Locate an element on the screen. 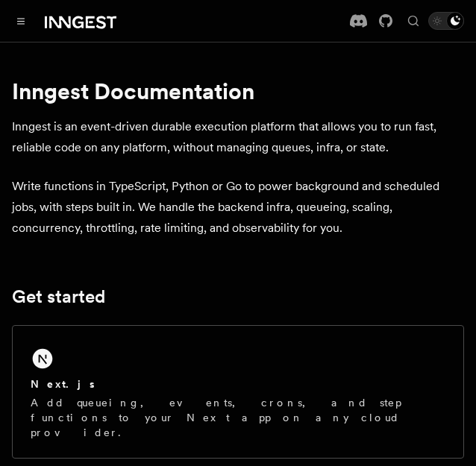  h1: Inngest Documentation is located at coordinates (238, 91).